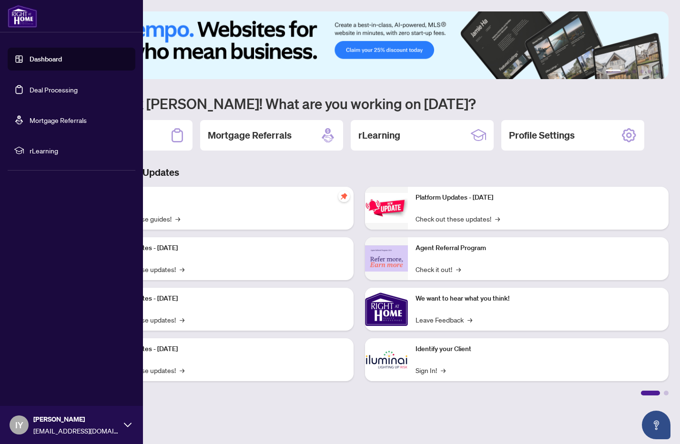 This screenshot has width=680, height=444. What do you see at coordinates (58, 120) in the screenshot?
I see `a: Mortgage Referrals` at bounding box center [58, 120].